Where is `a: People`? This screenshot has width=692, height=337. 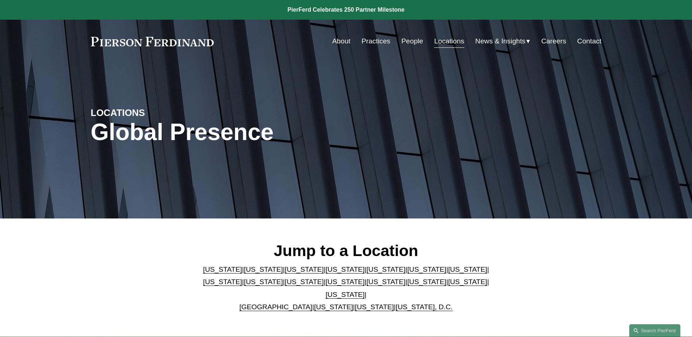 a: People is located at coordinates (412, 41).